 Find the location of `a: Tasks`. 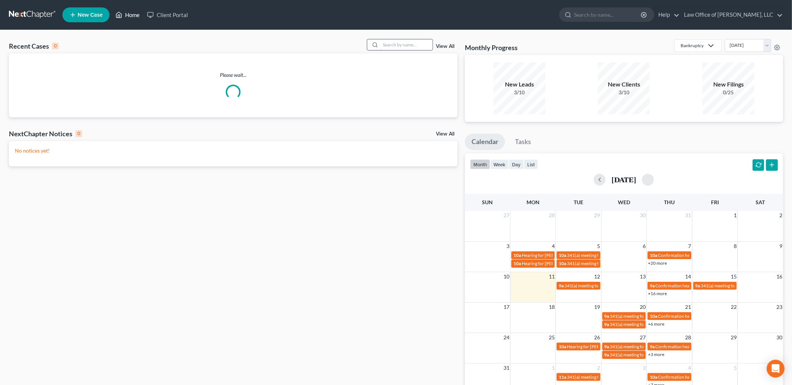

a: Tasks is located at coordinates (523, 142).